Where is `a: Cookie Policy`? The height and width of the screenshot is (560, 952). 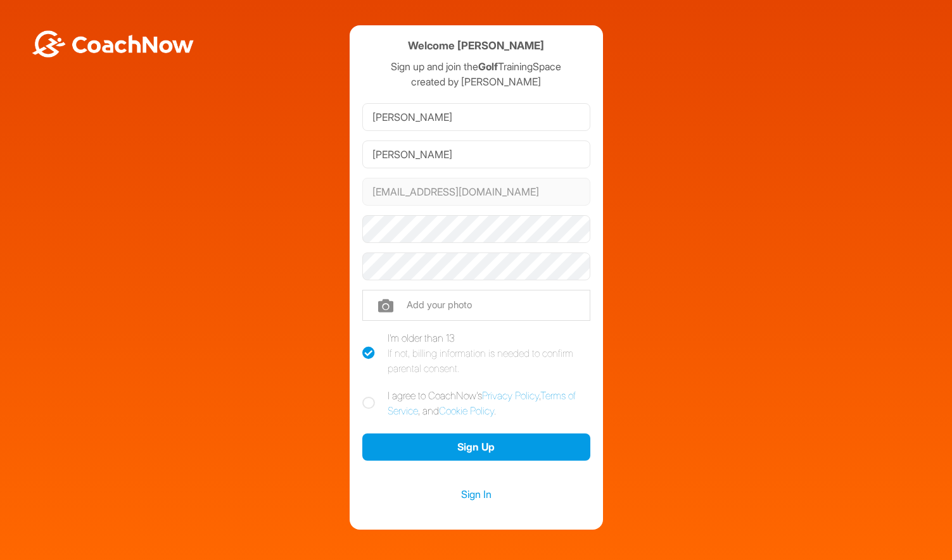 a: Cookie Policy is located at coordinates (466, 411).